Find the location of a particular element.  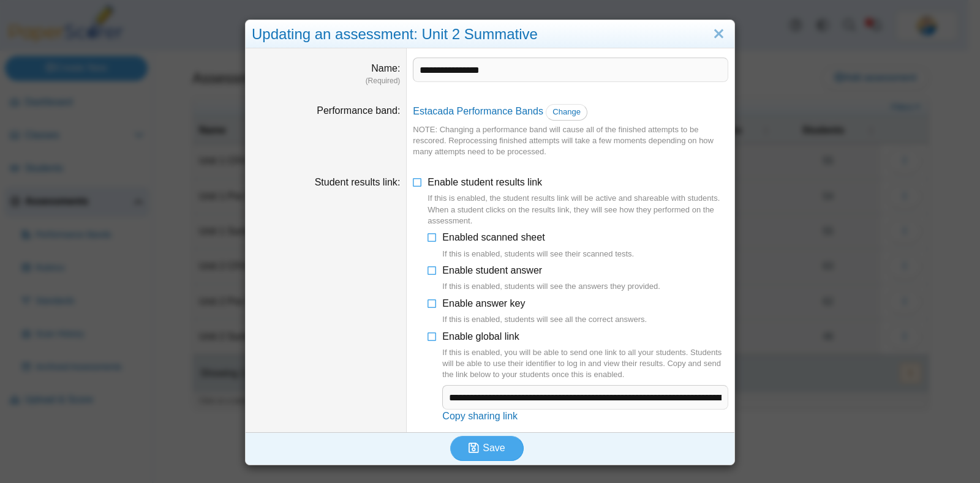

div: If this is enabled, students will see all the correct answers. is located at coordinates (545, 320).